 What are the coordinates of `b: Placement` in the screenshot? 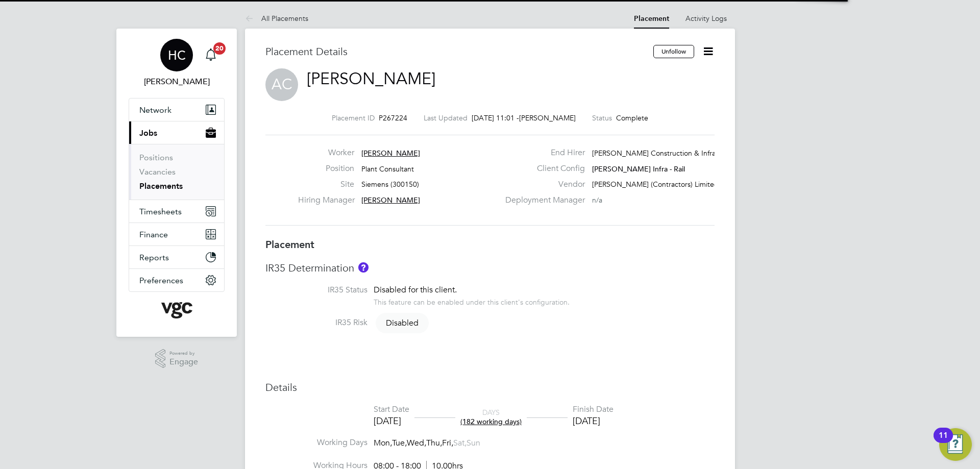 It's located at (290, 245).